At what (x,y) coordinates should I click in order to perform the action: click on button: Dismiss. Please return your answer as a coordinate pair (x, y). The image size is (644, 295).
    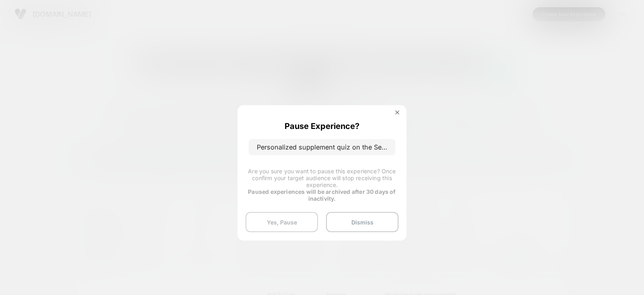
    Looking at the image, I should click on (362, 222).